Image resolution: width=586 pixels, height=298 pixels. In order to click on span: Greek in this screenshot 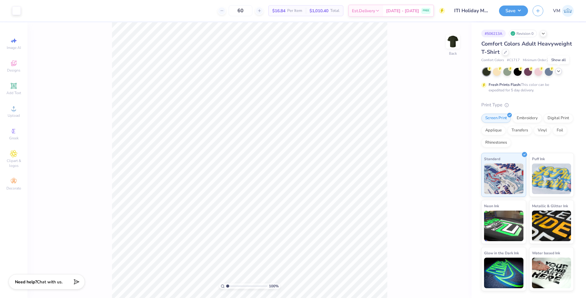, I will do `click(14, 138)`.